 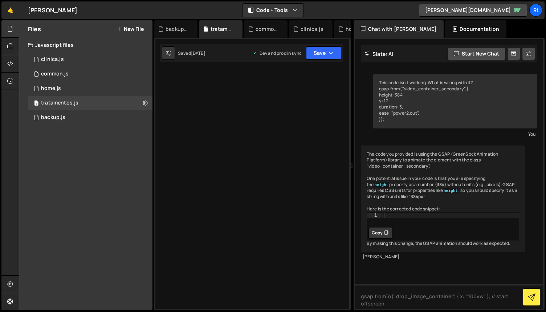 What do you see at coordinates (323, 53) in the screenshot?
I see `button: Save` at bounding box center [323, 53].